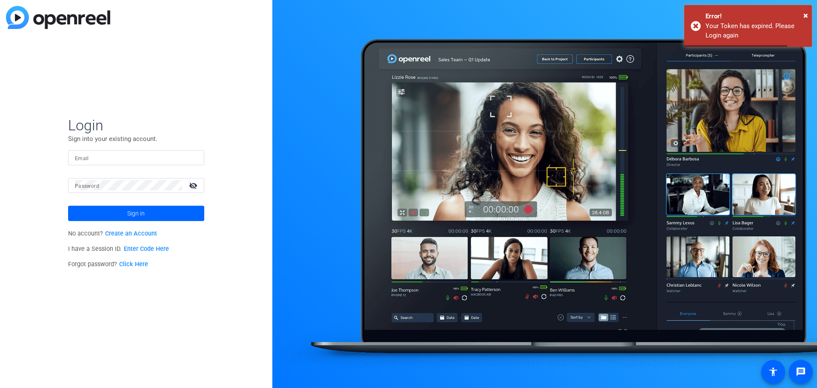 This screenshot has height=388, width=817. Describe the element at coordinates (136, 158) in the screenshot. I see `input: Enter Email Address` at that location.